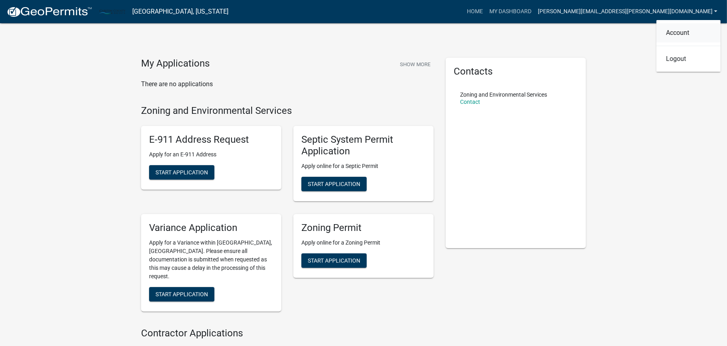  Describe the element at coordinates (211, 140) in the screenshot. I see `h5: E-911 Address Request` at that location.